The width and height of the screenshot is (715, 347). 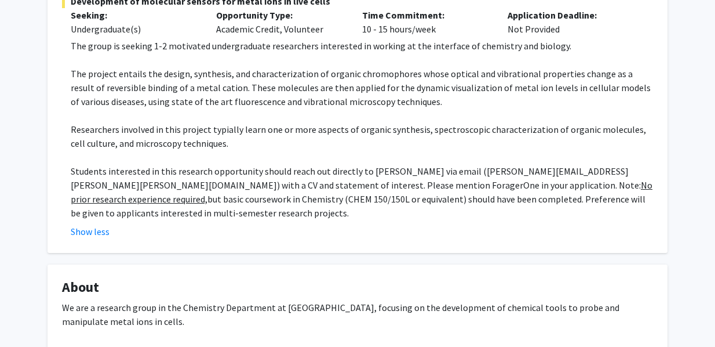 What do you see at coordinates (134, 29) in the screenshot?
I see `div: Undergraduate(s)` at bounding box center [134, 29].